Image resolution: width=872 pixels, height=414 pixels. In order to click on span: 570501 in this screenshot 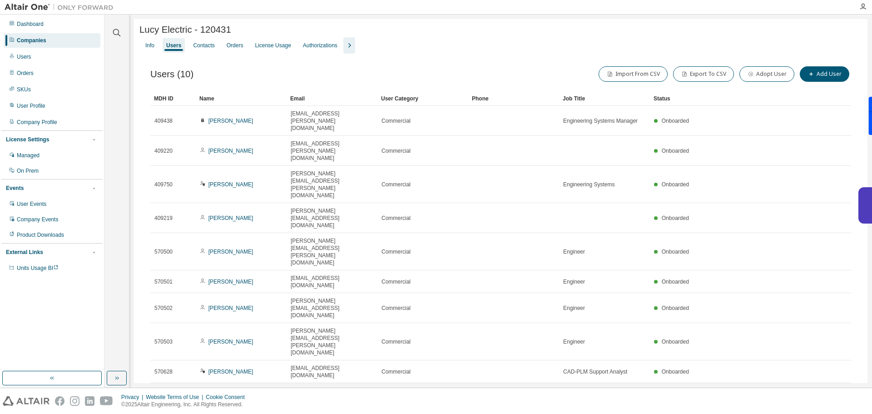, I will do `click(164, 282)`.